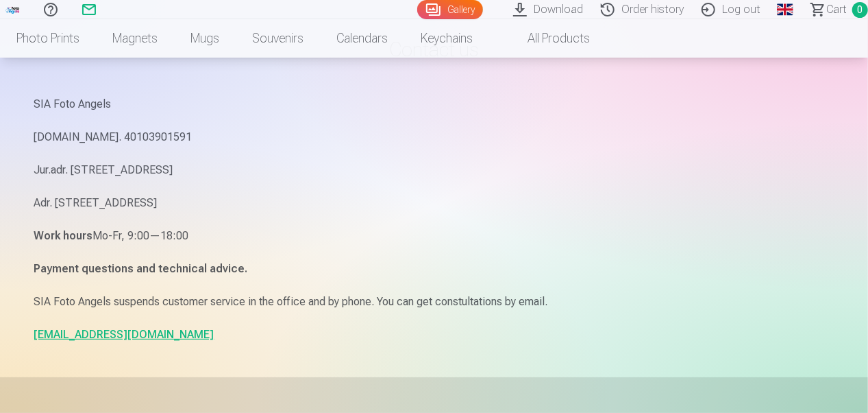 The height and width of the screenshot is (413, 868). I want to click on p: SIA Foto Angels, so click(434, 105).